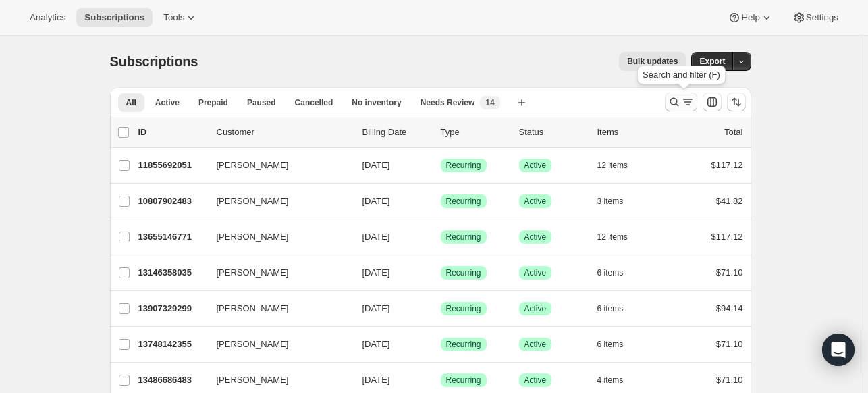 The width and height of the screenshot is (868, 393). Describe the element at coordinates (172, 133) in the screenshot. I see `p: ID` at that location.